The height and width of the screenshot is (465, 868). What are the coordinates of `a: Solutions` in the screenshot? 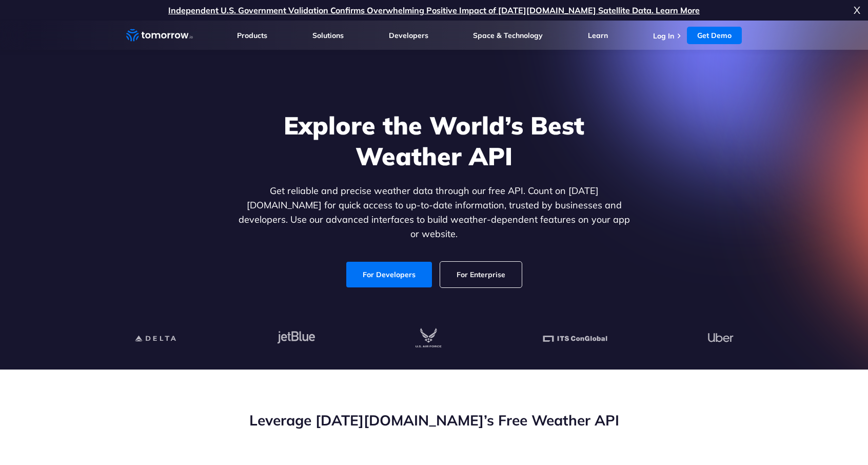 It's located at (328, 35).